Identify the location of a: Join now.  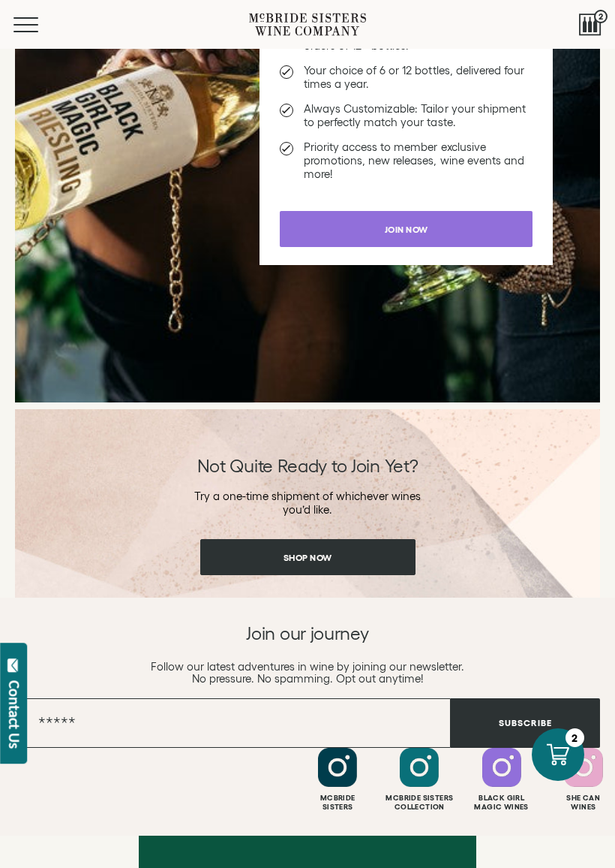
(406, 229).